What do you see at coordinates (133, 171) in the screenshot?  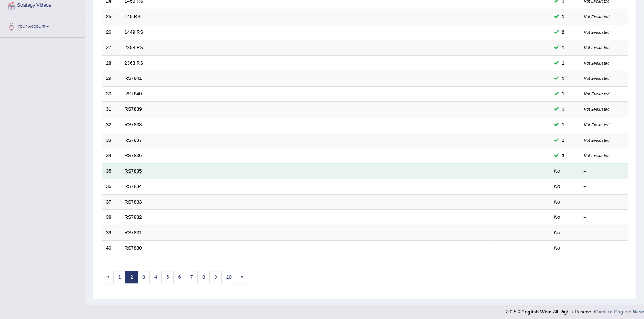 I see `a: RS7835` at bounding box center [133, 171].